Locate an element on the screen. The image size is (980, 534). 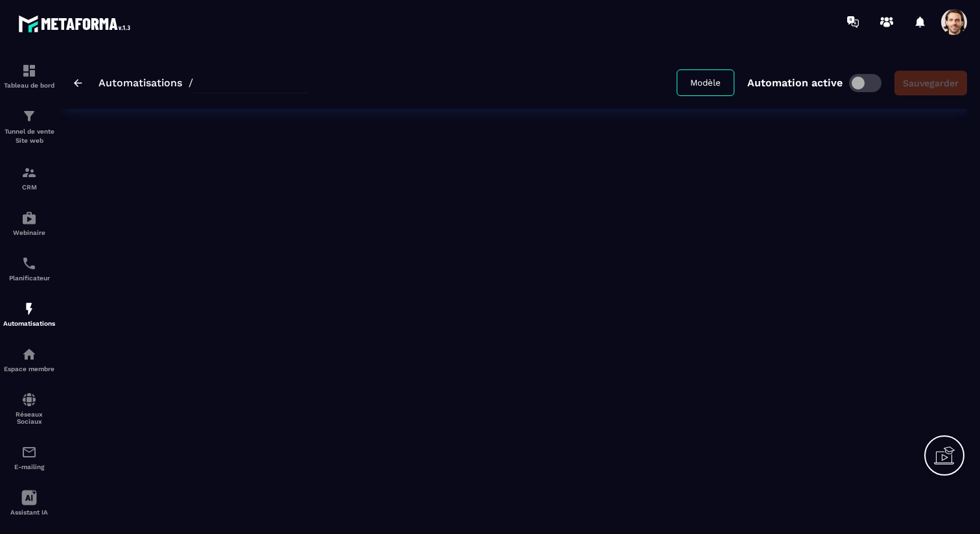
p: E-mailing is located at coordinates (29, 466).